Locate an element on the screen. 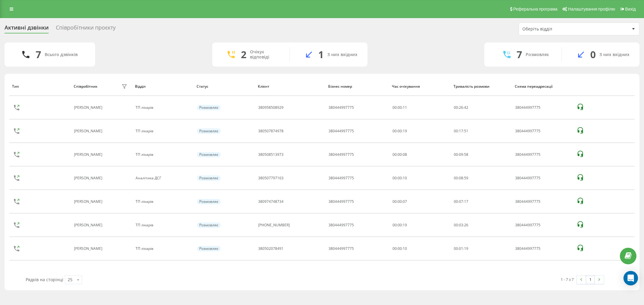 This screenshot has width=644, height=305. a: 1 is located at coordinates (590, 280).